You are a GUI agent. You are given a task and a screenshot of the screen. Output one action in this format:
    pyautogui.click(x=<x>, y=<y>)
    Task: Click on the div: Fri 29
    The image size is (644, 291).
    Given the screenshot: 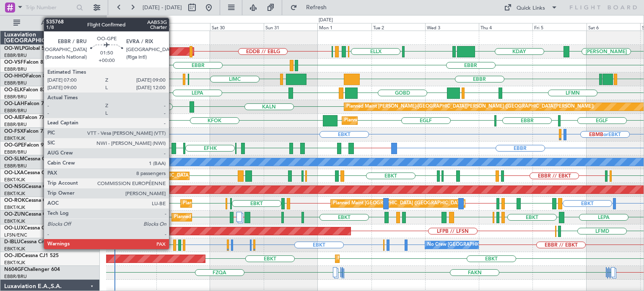 What is the action you would take?
    pyautogui.click(x=183, y=27)
    